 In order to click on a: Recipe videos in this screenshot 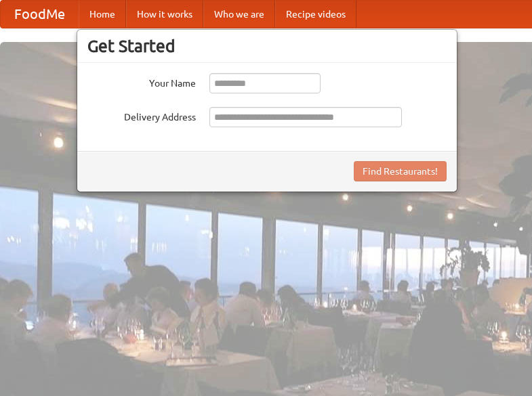, I will do `click(315, 14)`.